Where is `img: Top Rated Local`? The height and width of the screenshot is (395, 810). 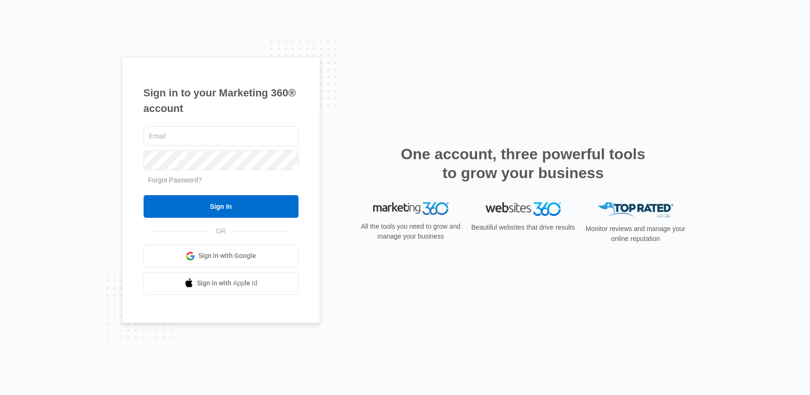 img: Top Rated Local is located at coordinates (636, 210).